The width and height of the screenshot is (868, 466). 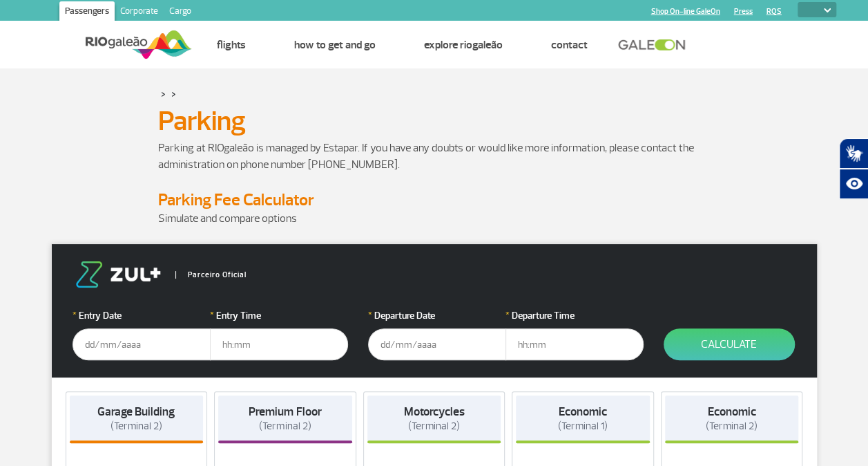 I want to click on a: Press, so click(x=744, y=11).